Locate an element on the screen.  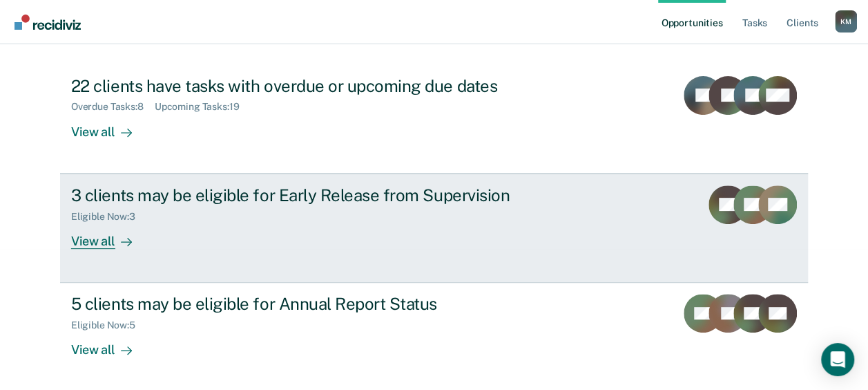
div: Overdue Tasks : 8 is located at coordinates (112, 106).